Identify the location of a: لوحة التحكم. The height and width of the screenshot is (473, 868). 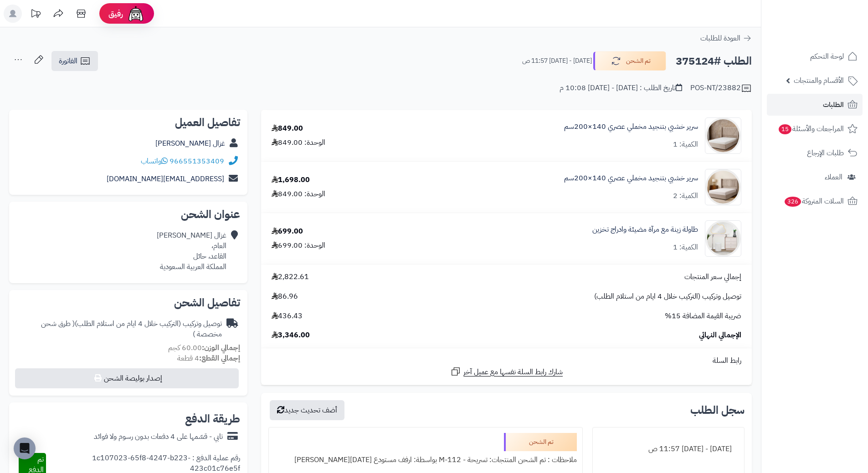
(815, 57).